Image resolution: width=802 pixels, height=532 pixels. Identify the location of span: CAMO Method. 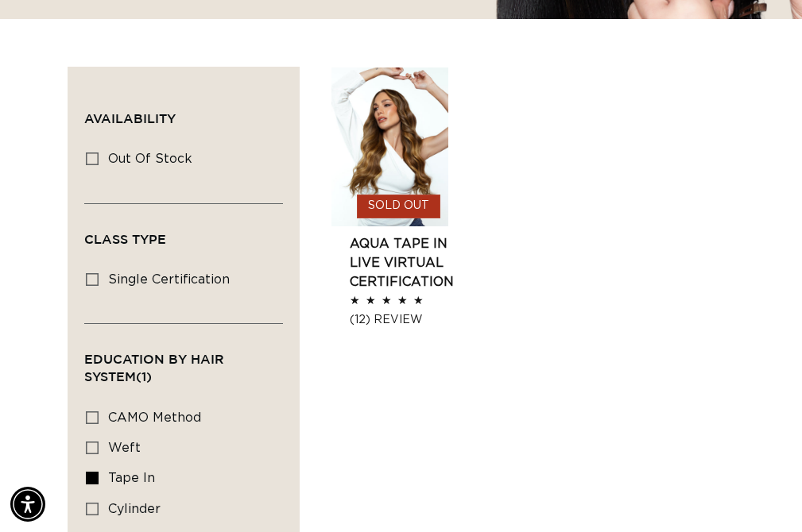
(154, 417).